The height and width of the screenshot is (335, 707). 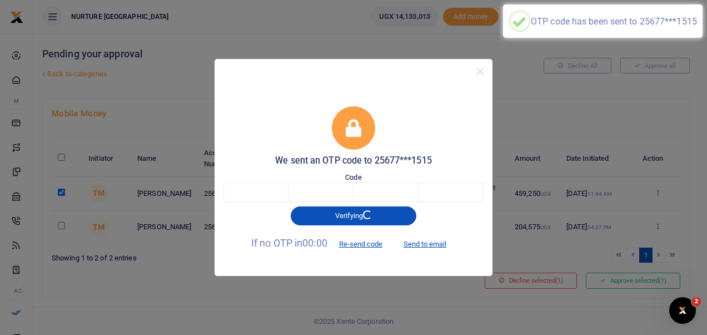 What do you see at coordinates (696, 301) in the screenshot?
I see `span: 2` at bounding box center [696, 301].